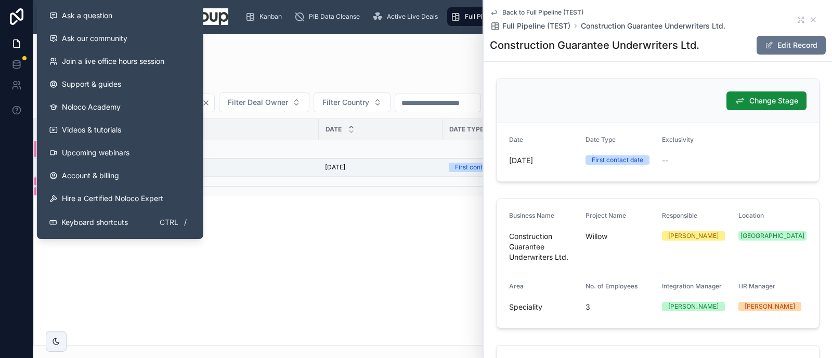 This screenshot has height=358, width=832. Describe the element at coordinates (92, 84) in the screenshot. I see `span: Support & guides` at that location.